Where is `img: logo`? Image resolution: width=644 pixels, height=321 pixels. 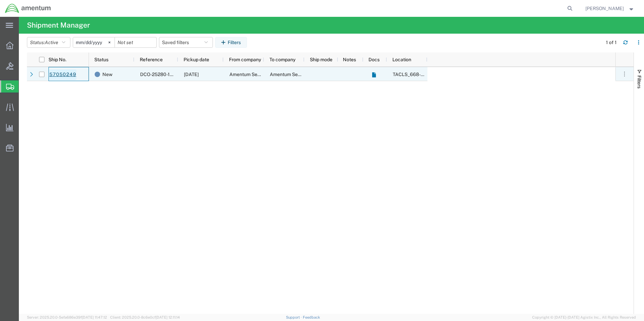
img: logo is located at coordinates (28, 8).